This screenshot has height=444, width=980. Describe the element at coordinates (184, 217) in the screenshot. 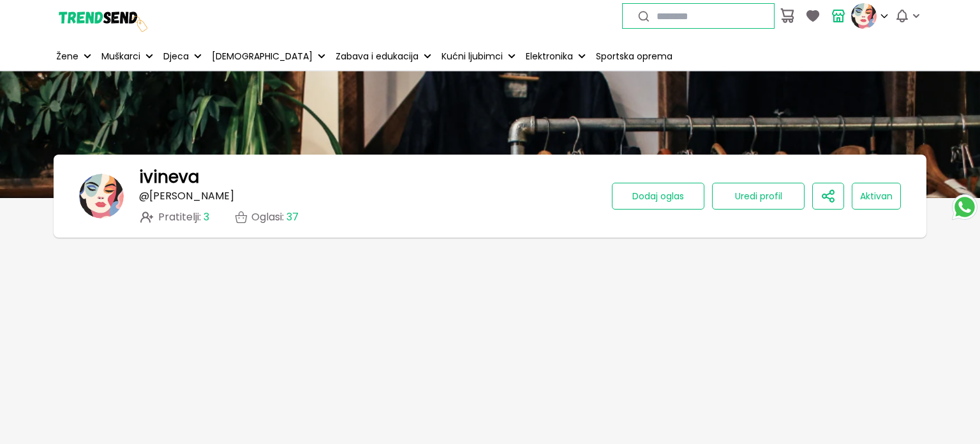

I see `span: Pratitelji :` at that location.